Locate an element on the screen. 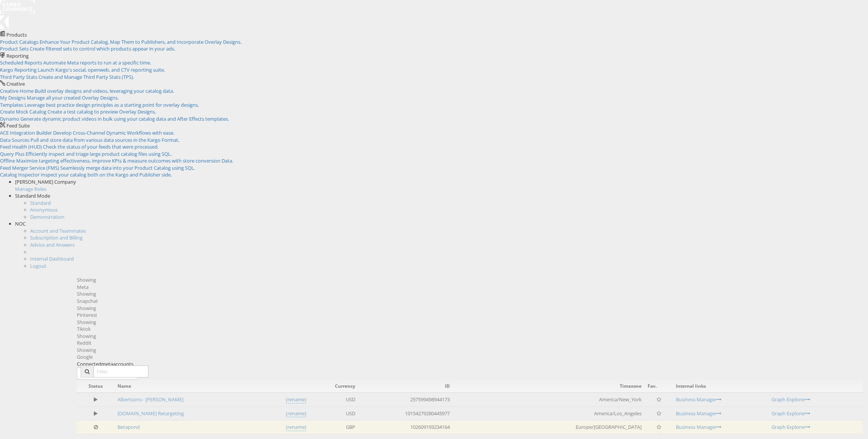 The width and height of the screenshot is (868, 439). a: Demonstration is located at coordinates (47, 217).